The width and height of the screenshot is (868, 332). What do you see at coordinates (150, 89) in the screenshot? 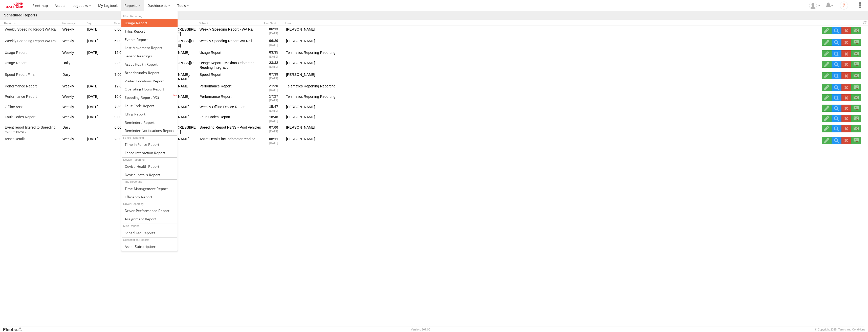
I see `a: Asset Operating Hours Report` at bounding box center [150, 89].